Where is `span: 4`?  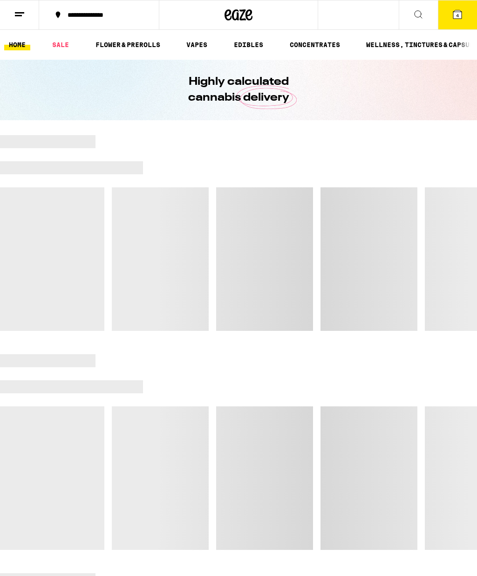 span: 4 is located at coordinates (457, 15).